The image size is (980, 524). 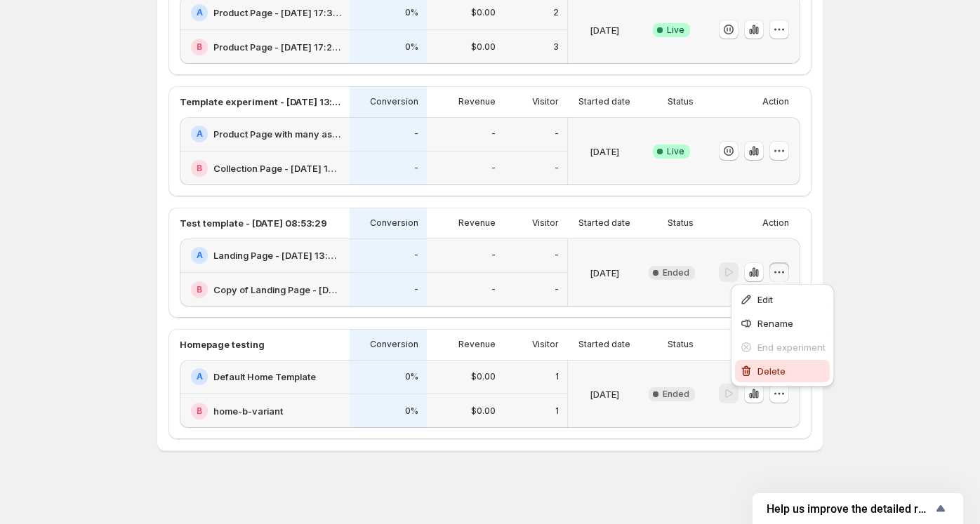 What do you see at coordinates (277, 134) in the screenshot?
I see `h2: Product Page with many assigned products` at bounding box center [277, 134].